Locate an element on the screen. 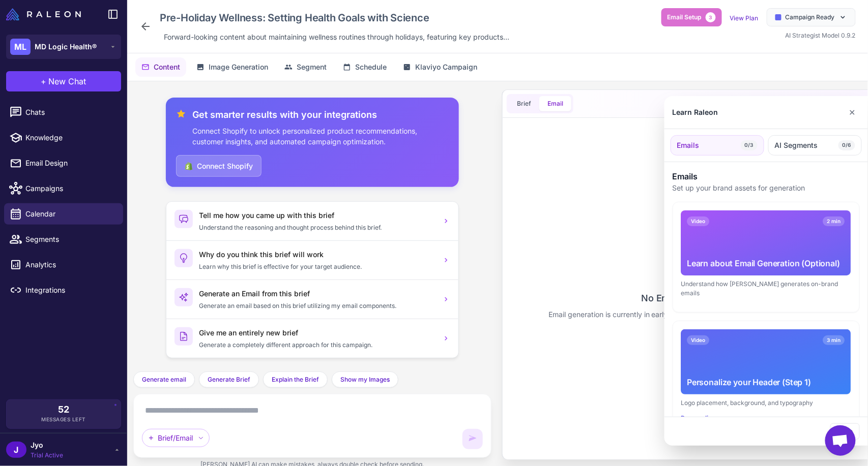 The image size is (868, 466). div: Personalize your Header (Step 1) is located at coordinates (766, 382).